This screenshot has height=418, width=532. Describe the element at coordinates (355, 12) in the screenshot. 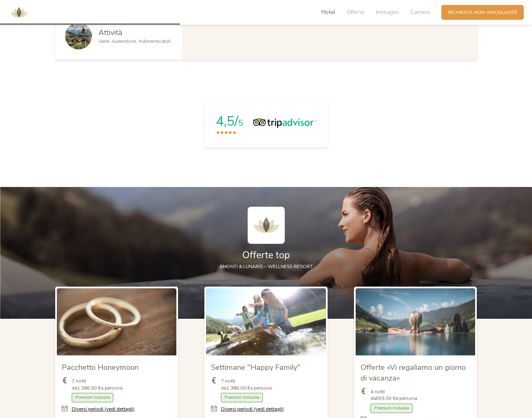

I see `span: Offerte` at that location.